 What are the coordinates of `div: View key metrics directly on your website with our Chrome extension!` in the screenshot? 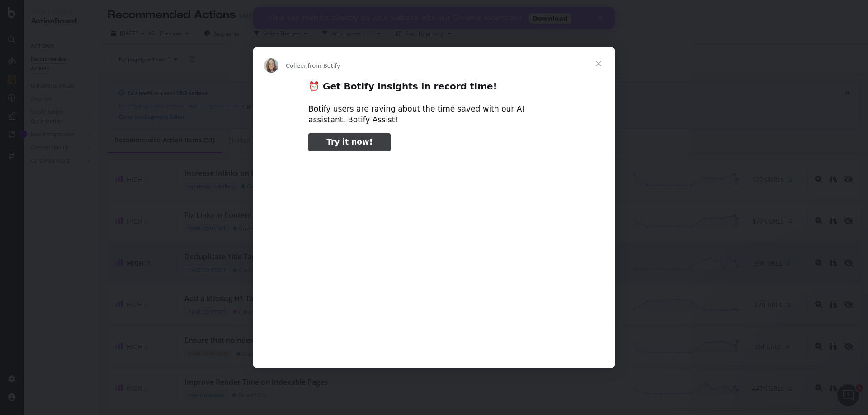 It's located at (142, 11).